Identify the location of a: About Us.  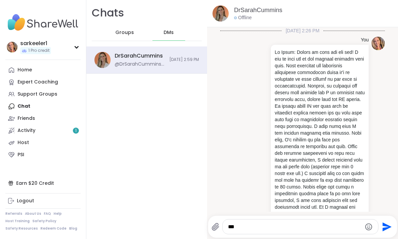
(33, 214).